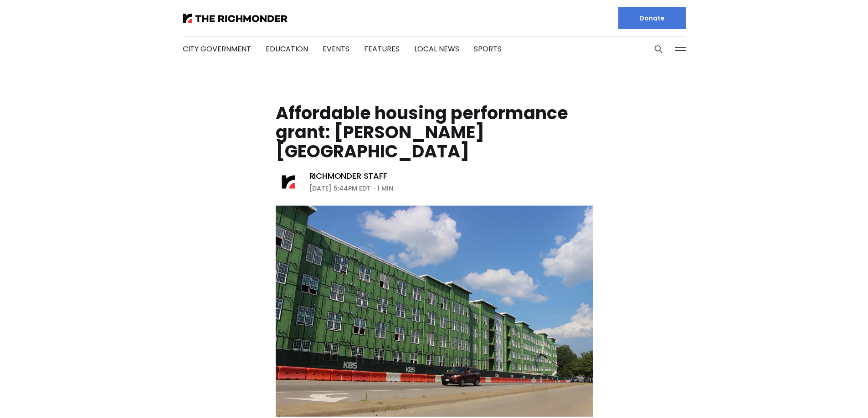 This screenshot has height=418, width=868. I want to click on a: Features, so click(382, 49).